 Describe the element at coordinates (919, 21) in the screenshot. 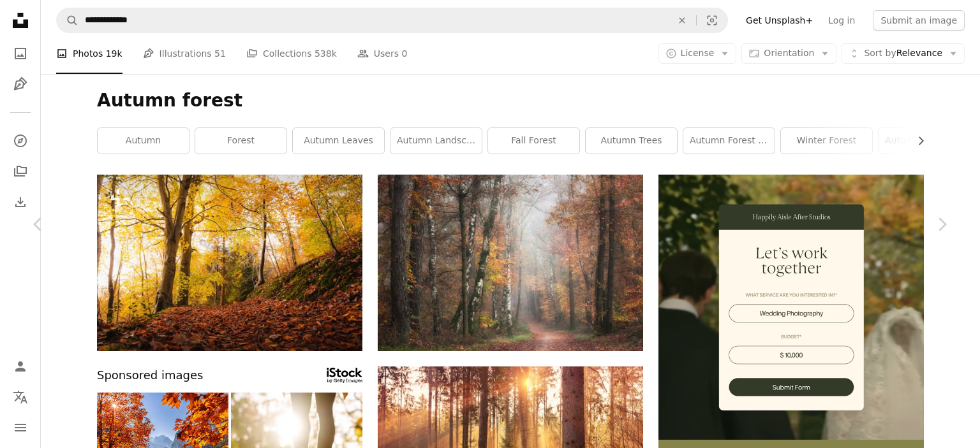

I see `button: Submit an image` at that location.